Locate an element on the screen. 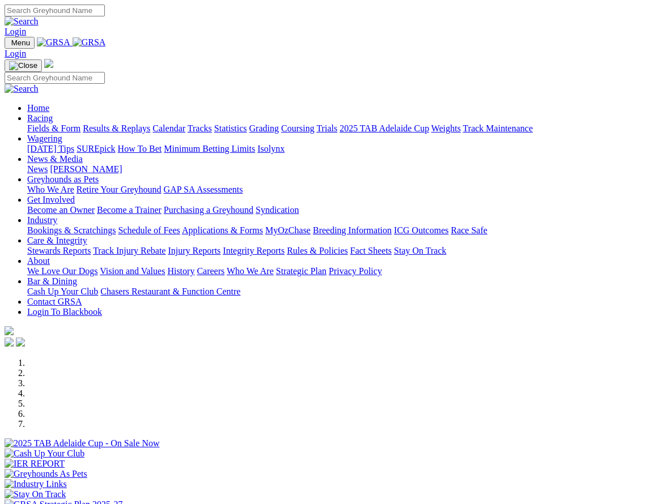  a: Calendar is located at coordinates (169, 128).